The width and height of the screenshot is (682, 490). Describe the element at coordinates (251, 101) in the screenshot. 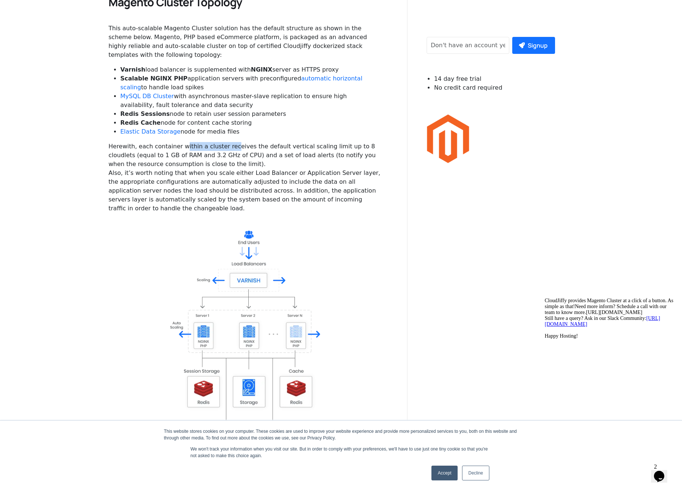

I see `li: with asynchronous master-slave replication to ensure high availability, fault tolerance and data ...` at that location.